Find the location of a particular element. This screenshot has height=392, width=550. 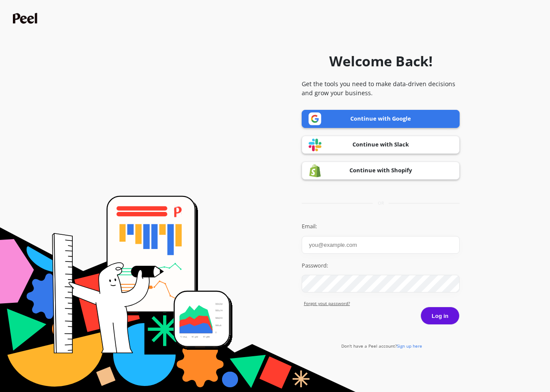

label: Email: is located at coordinates (381, 226).